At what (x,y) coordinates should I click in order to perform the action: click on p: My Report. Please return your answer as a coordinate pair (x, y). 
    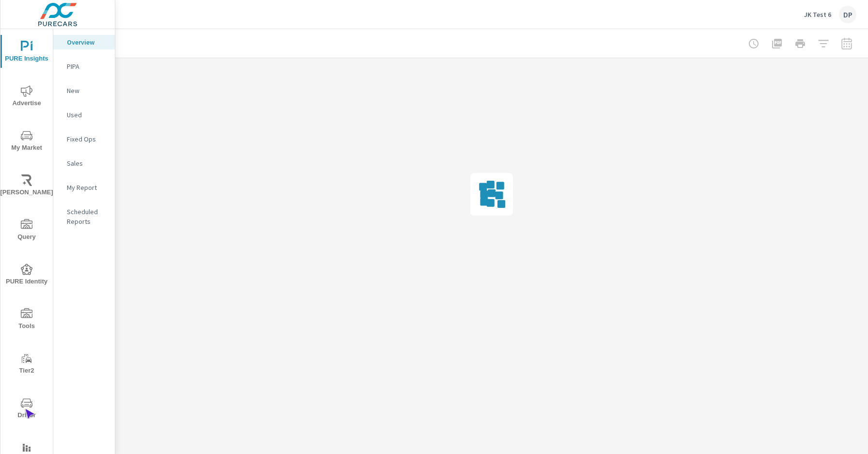
    Looking at the image, I should click on (87, 187).